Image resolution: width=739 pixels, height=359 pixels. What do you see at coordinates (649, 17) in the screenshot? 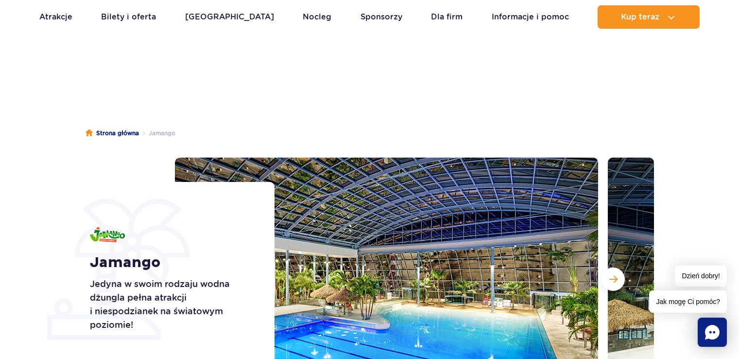
I see `button: Kup teraz` at bounding box center [649, 17].